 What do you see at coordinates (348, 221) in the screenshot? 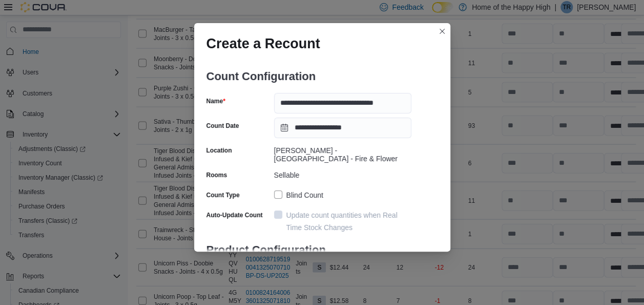
I see `div: Update count quantities when Real Time Stock Changes` at bounding box center [348, 221].